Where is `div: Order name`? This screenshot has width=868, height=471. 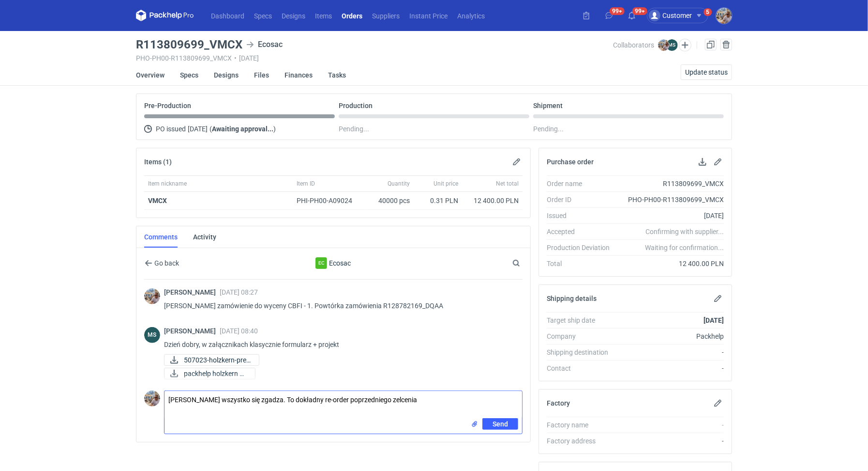 div: Order name is located at coordinates (582, 184).